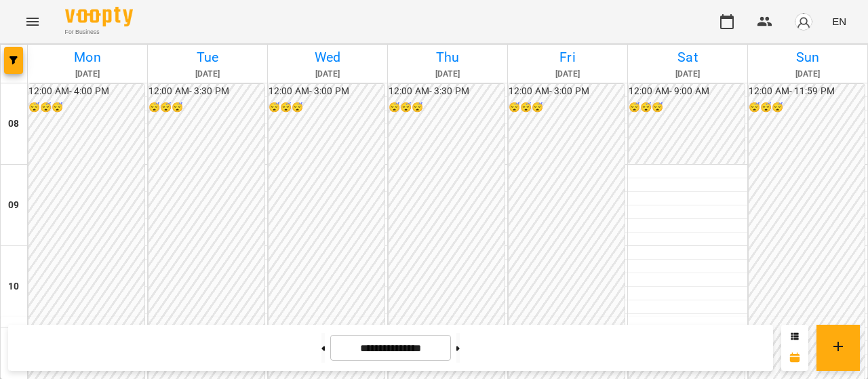 The height and width of the screenshot is (379, 868). What do you see at coordinates (808, 57) in the screenshot?
I see `h6: Sun` at bounding box center [808, 57].